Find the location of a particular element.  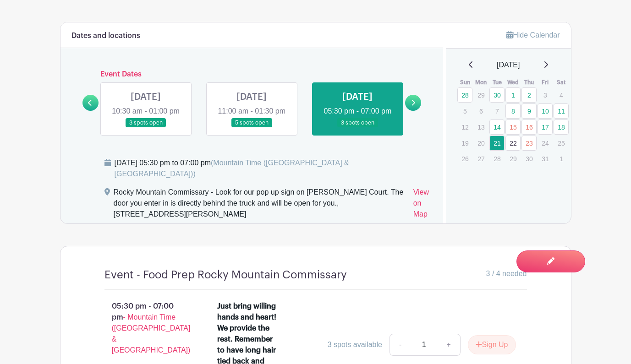

p: 25 is located at coordinates (561, 143).